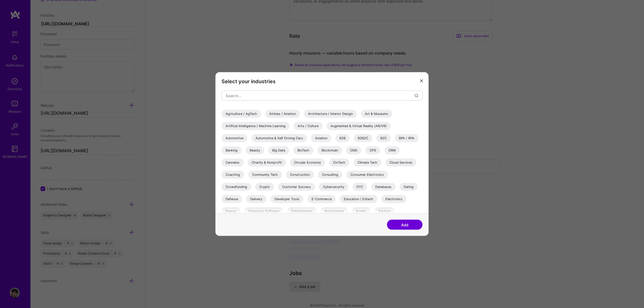 The height and width of the screenshot is (308, 644). What do you see at coordinates (394, 199) in the screenshot?
I see `div: Electronics` at bounding box center [394, 199].